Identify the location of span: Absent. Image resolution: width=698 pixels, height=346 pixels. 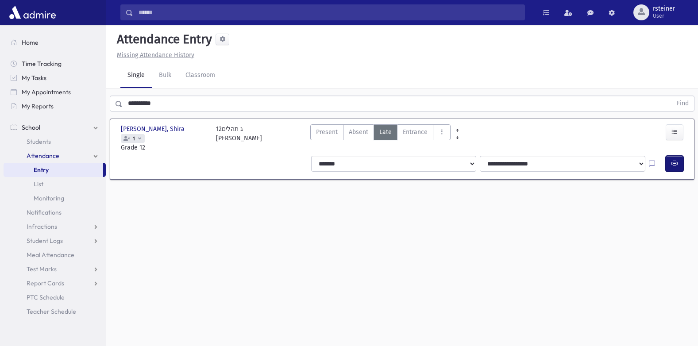
(359, 132).